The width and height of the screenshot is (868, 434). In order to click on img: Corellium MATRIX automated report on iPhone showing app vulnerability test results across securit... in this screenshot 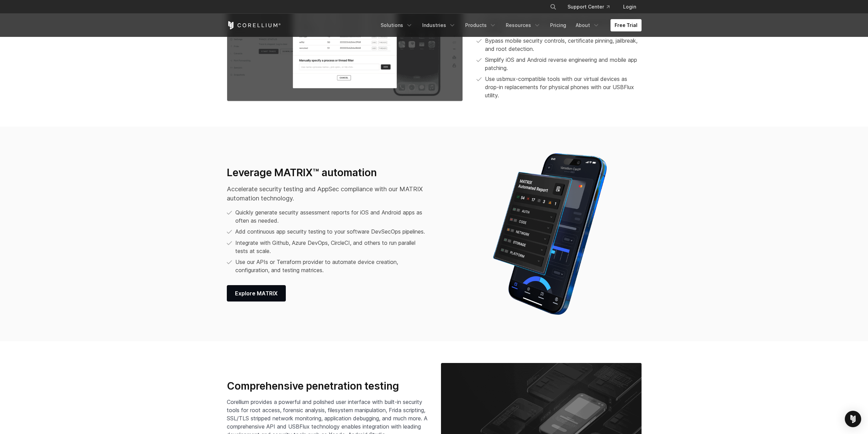, I will do `click(550, 234)`.